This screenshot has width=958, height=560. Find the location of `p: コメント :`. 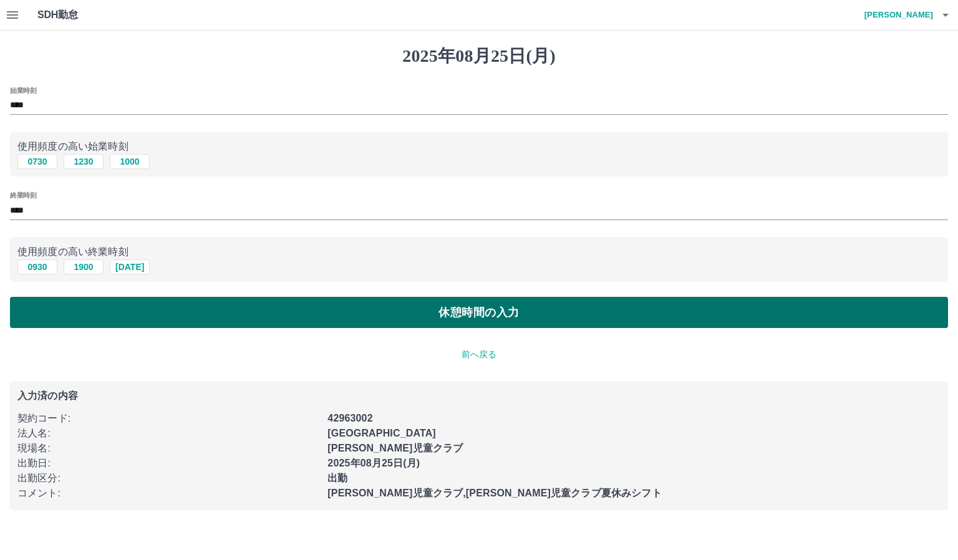

p: コメント : is located at coordinates (168, 493).